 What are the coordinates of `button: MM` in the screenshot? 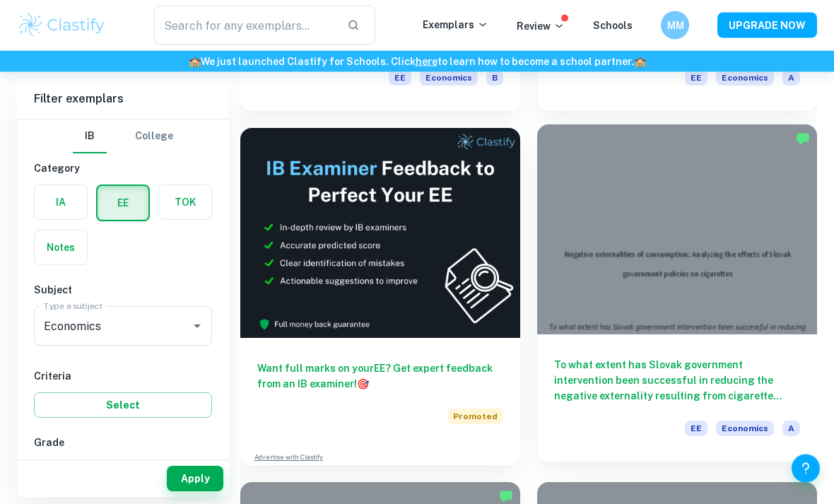 It's located at (675, 26).